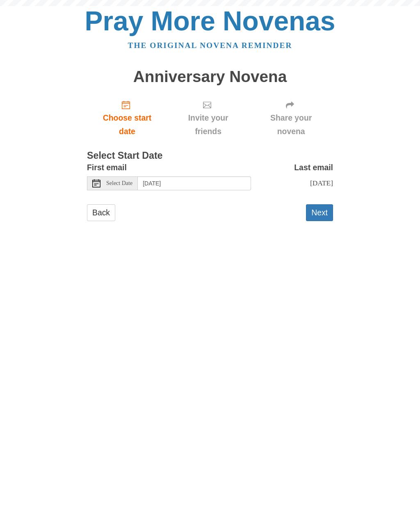 The width and height of the screenshot is (420, 514). Describe the element at coordinates (210, 77) in the screenshot. I see `h1: Anniversary Novena` at that location.